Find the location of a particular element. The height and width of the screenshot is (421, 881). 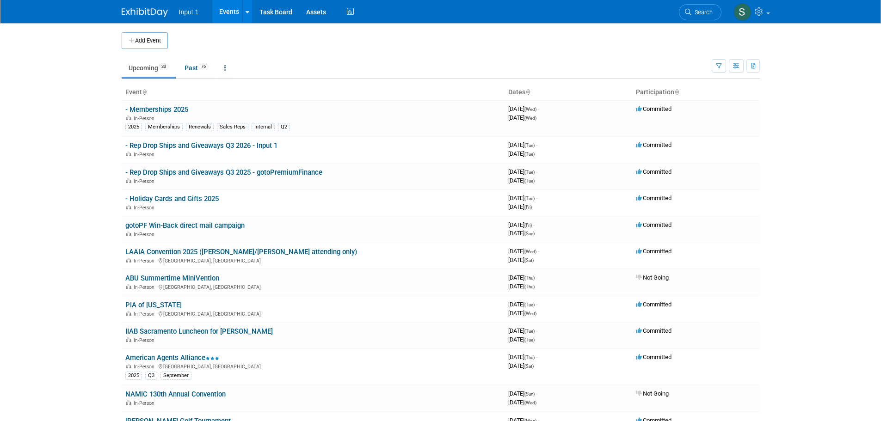

img: Susan Stout is located at coordinates (742, 12).